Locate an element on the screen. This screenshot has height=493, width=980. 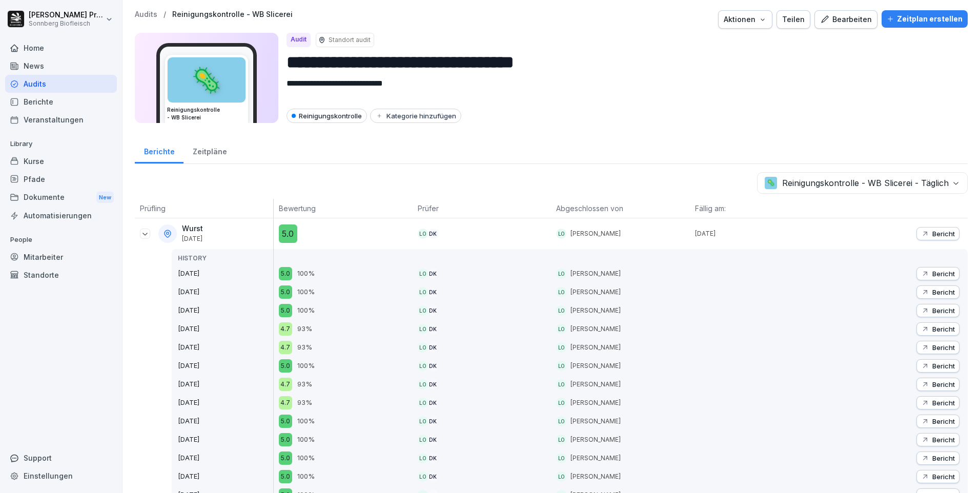
th: Prüfer is located at coordinates (482, 209).